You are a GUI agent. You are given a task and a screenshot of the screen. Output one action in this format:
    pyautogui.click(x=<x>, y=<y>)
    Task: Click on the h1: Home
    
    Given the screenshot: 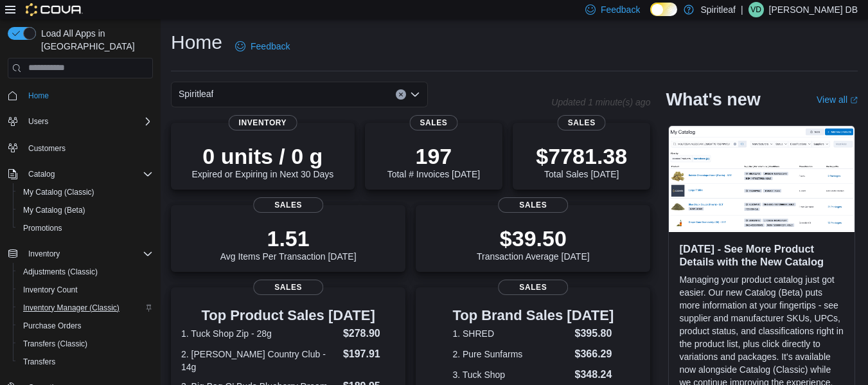 What is the action you would take?
    pyautogui.click(x=197, y=43)
    